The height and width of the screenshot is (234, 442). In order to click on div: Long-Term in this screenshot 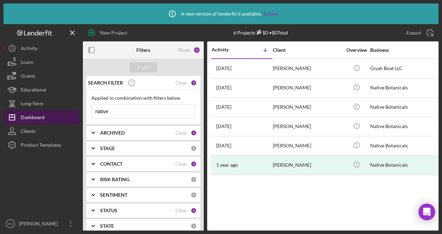, I will do `click(32, 104)`.